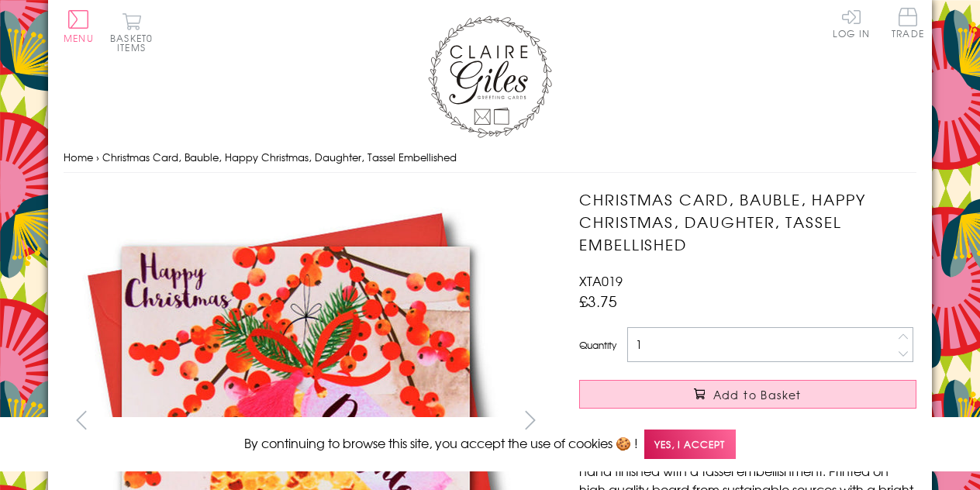 This screenshot has width=980, height=490. I want to click on span: £3.75, so click(598, 300).